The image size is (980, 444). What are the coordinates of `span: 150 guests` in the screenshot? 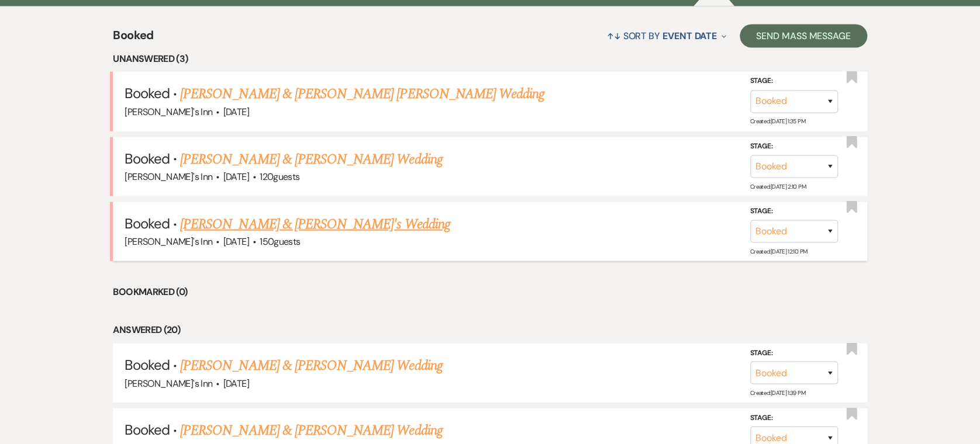 It's located at (279, 241).